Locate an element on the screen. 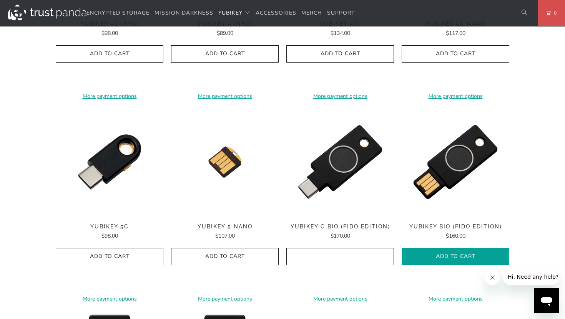 This screenshot has width=565, height=319. img: YubiKey C Bio (FIDO Edition) - Trust Panda is located at coordinates (340, 162).